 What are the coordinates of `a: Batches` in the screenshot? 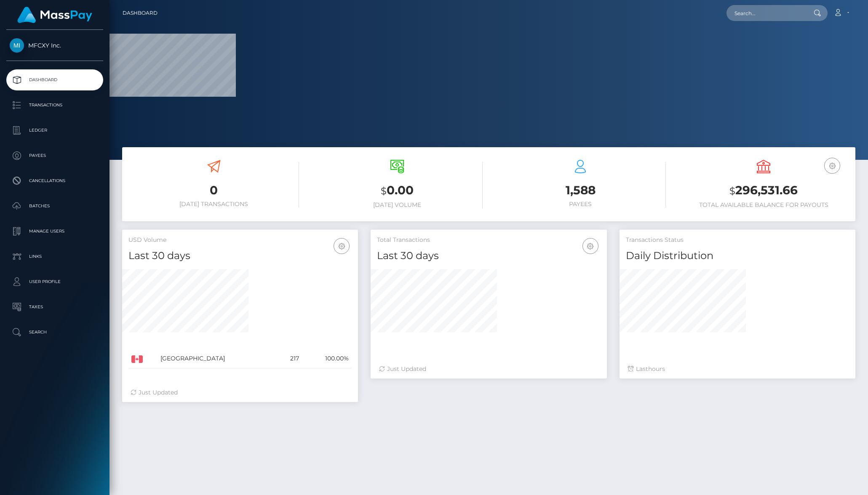 It's located at (55, 206).